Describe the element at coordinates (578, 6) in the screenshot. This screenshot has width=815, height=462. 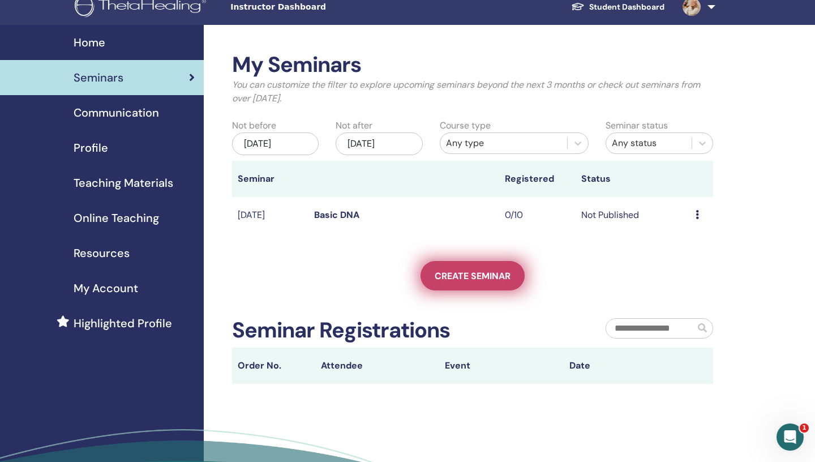
I see `img: graduation-cap-white.svg` at that location.